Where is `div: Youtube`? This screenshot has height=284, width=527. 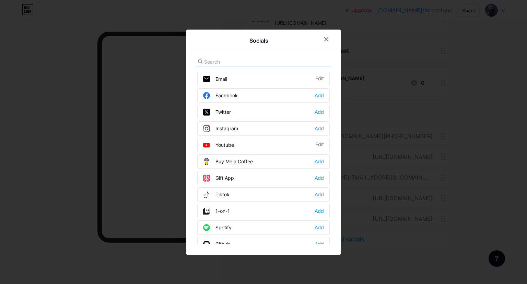 div: Youtube is located at coordinates (219, 145).